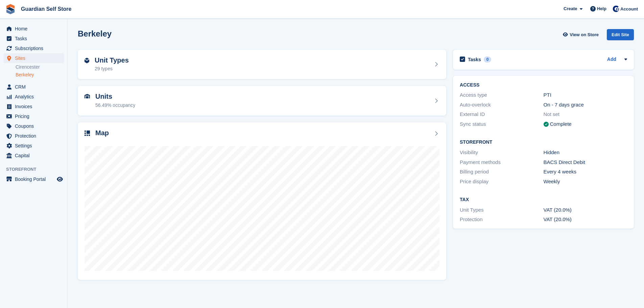 Image resolution: width=644 pixels, height=308 pixels. I want to click on div: Weekly, so click(585, 181).